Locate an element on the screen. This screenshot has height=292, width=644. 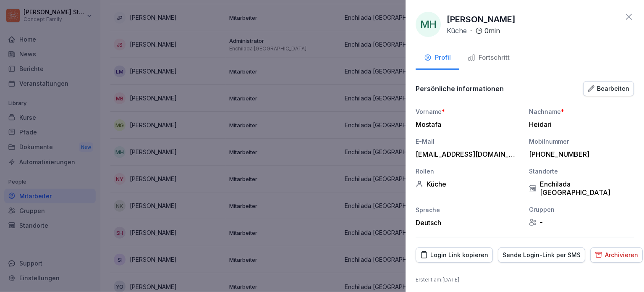
div: MH is located at coordinates (428, 24).